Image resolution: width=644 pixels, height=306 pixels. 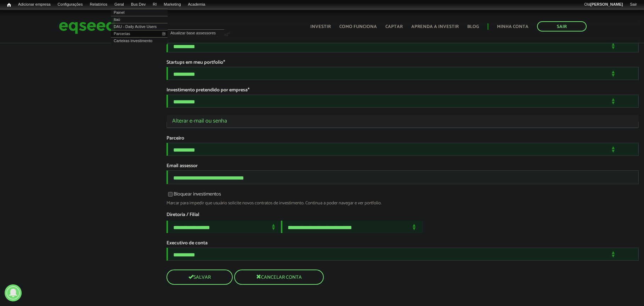 What do you see at coordinates (70, 5) in the screenshot?
I see `a: Configurações` at bounding box center [70, 5].